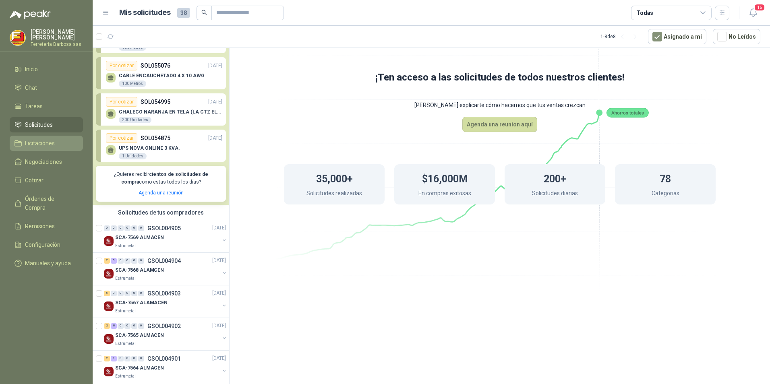 Image resolution: width=770 pixels, height=384 pixels. I want to click on img: Logo peakr, so click(30, 15).